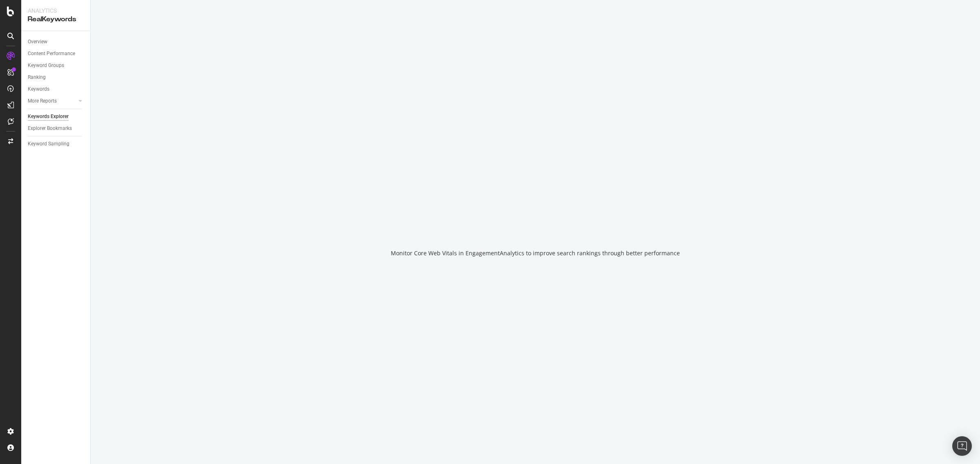 The height and width of the screenshot is (464, 980). I want to click on div: Keywords Explorer, so click(48, 116).